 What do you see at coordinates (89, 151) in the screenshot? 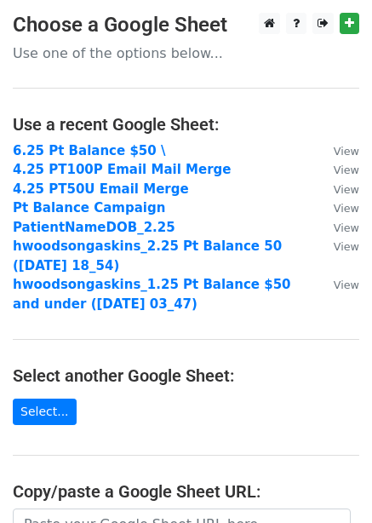
I see `strong: 6.25 Pt Balance $50 \` at bounding box center [89, 151].